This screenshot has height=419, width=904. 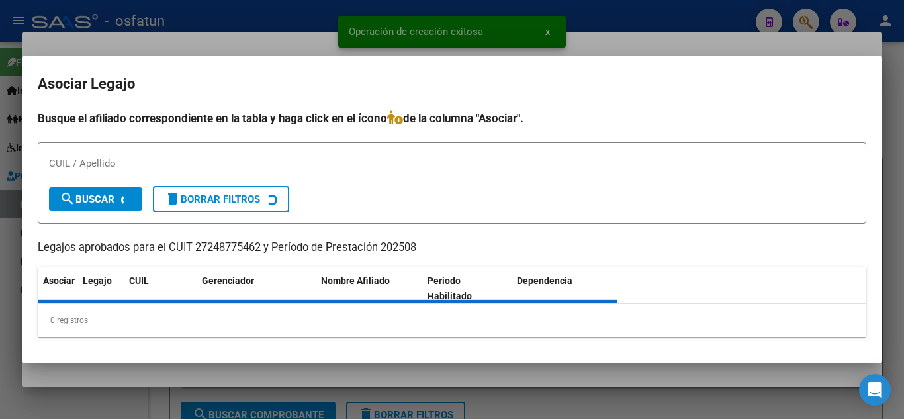 What do you see at coordinates (59, 281) in the screenshot?
I see `span: Asociar` at bounding box center [59, 281].